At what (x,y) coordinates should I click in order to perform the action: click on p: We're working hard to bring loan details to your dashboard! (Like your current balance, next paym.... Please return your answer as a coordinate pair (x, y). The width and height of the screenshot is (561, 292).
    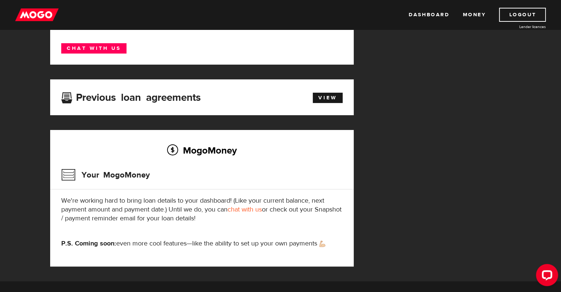
    Looking at the image, I should click on (202, 209).